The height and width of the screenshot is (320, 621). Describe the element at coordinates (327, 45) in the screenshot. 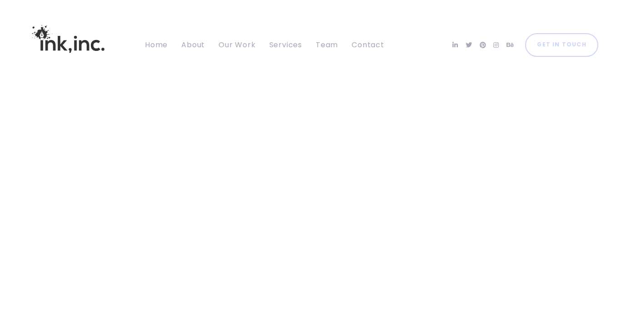

I see `span: Team` at that location.